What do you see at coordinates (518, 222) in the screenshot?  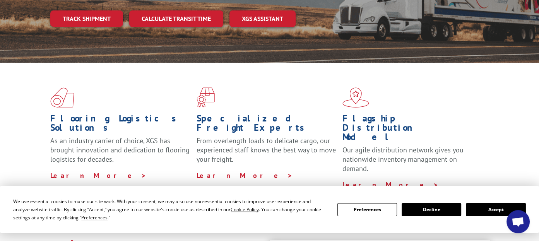 I see `div: Open chat` at bounding box center [518, 222].